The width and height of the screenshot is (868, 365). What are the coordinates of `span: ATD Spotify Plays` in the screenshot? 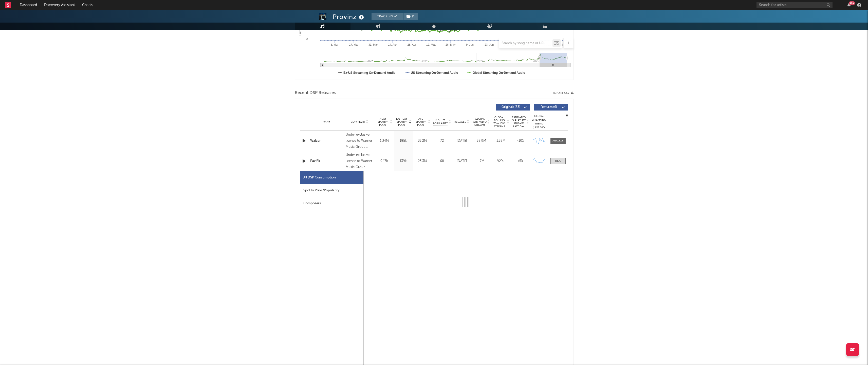 It's located at (421, 122).